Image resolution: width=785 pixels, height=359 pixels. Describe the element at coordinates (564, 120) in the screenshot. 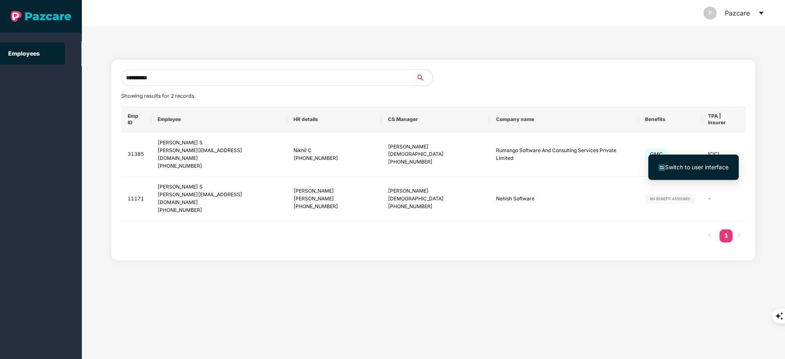

I see `th: Company name` at that location.